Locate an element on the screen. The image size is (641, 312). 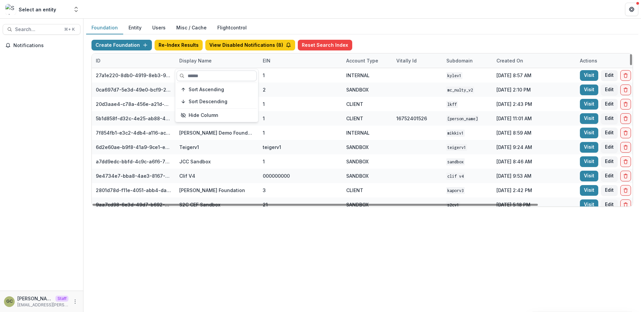
button: Search... is located at coordinates (41, 29).